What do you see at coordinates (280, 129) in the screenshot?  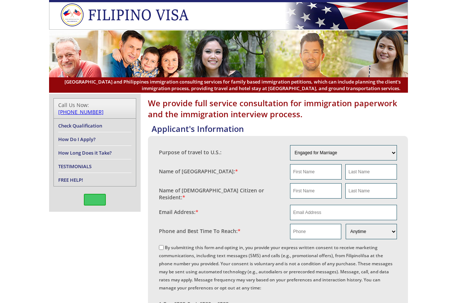 I see `h4: Applicant's Information` at bounding box center [280, 129].